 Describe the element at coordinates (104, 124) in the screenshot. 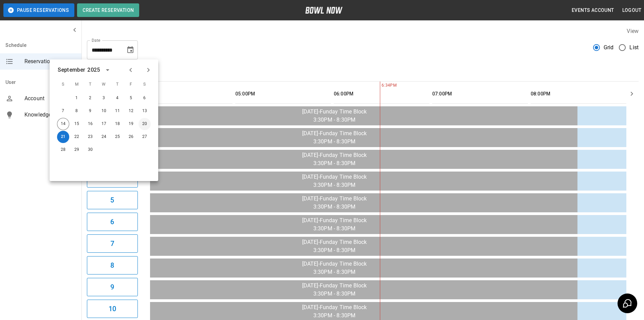

I see `button: Sep 17, 2025` at that location.